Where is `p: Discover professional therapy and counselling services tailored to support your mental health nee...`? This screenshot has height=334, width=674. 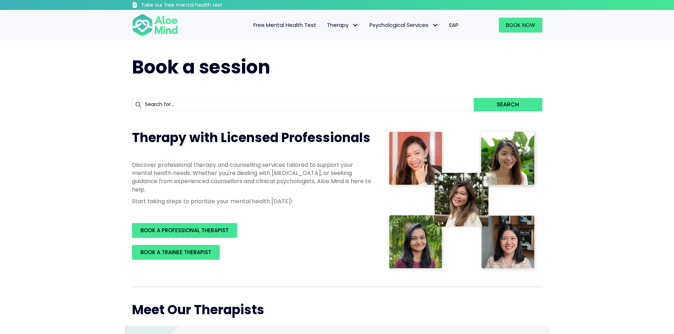
p: Discover professional therapy and counselling services tailored to support your mental health nee... is located at coordinates (252, 177).